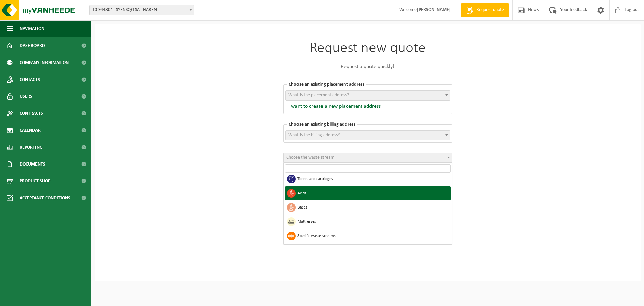 This screenshot has height=306, width=644. I want to click on span: Calendar, so click(30, 130).